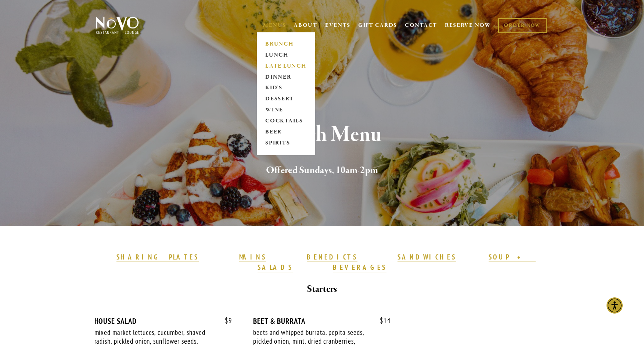 The width and height of the screenshot is (644, 347). I want to click on h1: Brunch Menu, so click(322, 135).